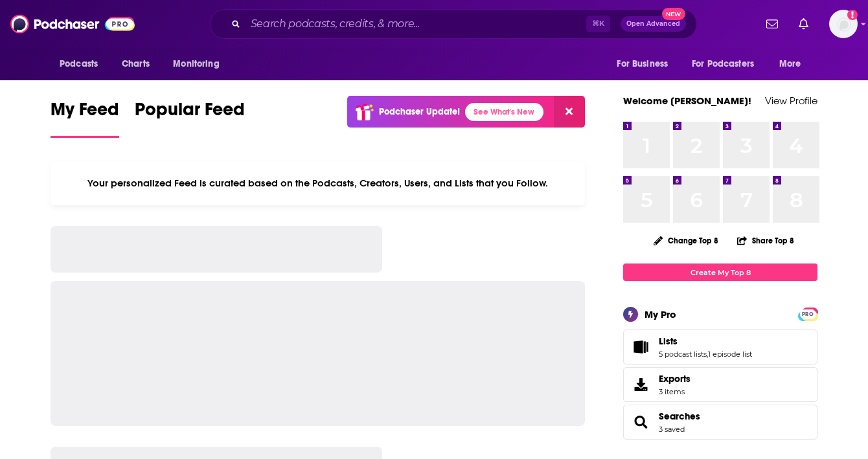 This screenshot has height=459, width=868. Describe the element at coordinates (135, 64) in the screenshot. I see `a: Charts` at that location.